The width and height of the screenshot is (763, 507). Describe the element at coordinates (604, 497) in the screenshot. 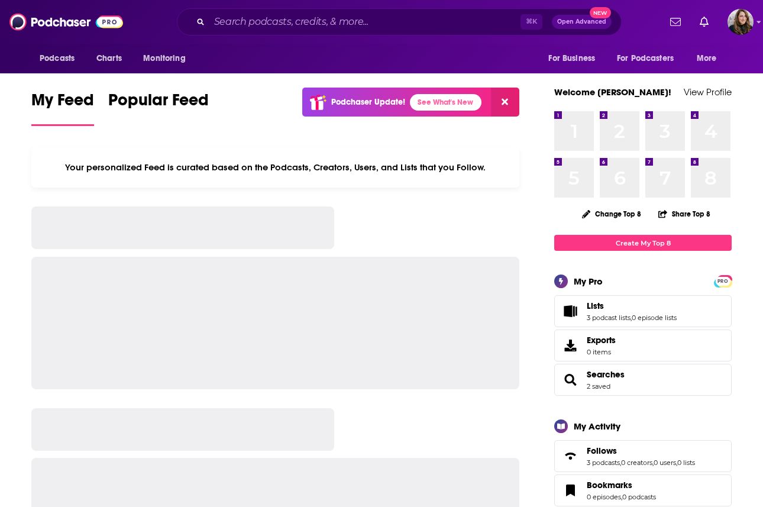

I see `a: 0 episodes` at that location.